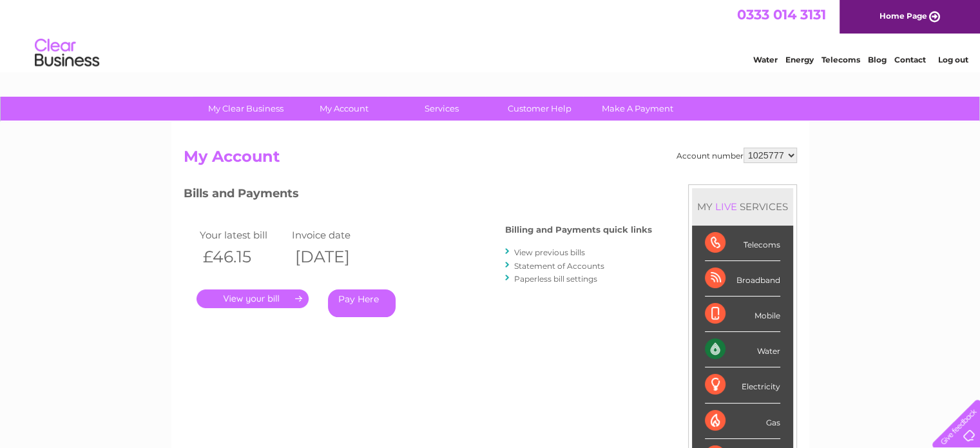 The image size is (980, 448). Describe the element at coordinates (555, 278) in the screenshot. I see `a: Paperless bill settings` at that location.